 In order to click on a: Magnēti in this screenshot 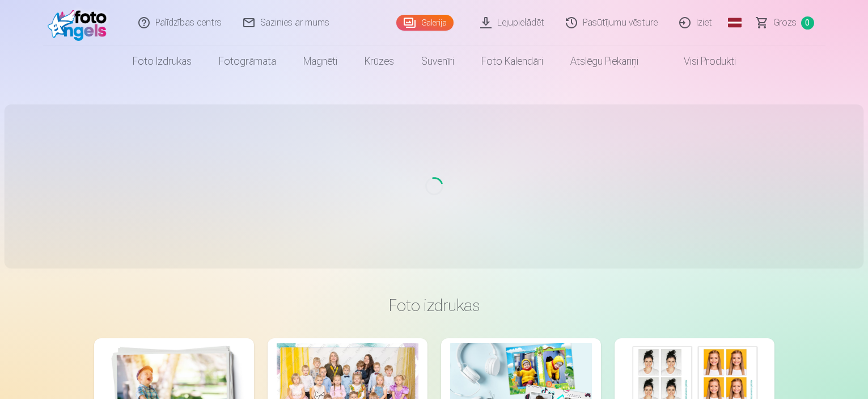, I will do `click(321, 62)`.